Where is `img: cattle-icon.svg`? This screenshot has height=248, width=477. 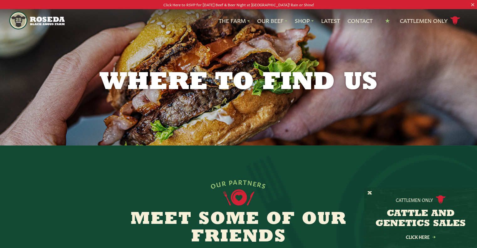
img: cattle-icon.svg is located at coordinates (441, 200).